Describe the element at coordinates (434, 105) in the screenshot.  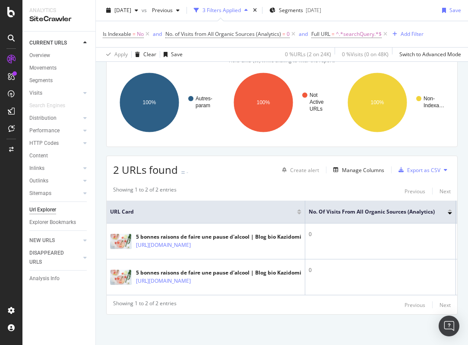
I see `text: Indexa…` at that location.